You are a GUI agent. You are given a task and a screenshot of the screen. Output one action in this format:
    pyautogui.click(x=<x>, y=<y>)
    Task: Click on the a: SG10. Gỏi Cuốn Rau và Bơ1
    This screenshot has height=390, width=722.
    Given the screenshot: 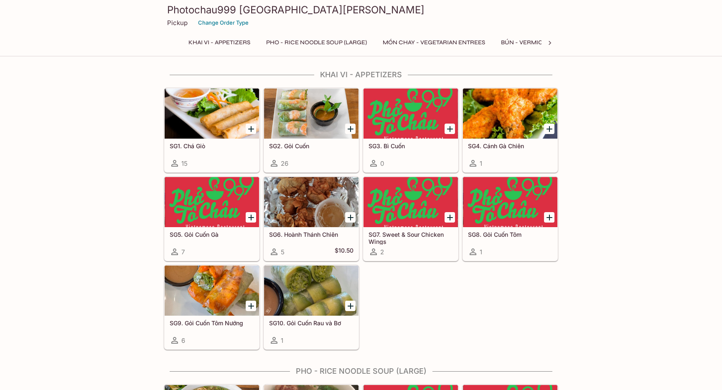 What is the action you would take?
    pyautogui.click(x=311, y=308)
    